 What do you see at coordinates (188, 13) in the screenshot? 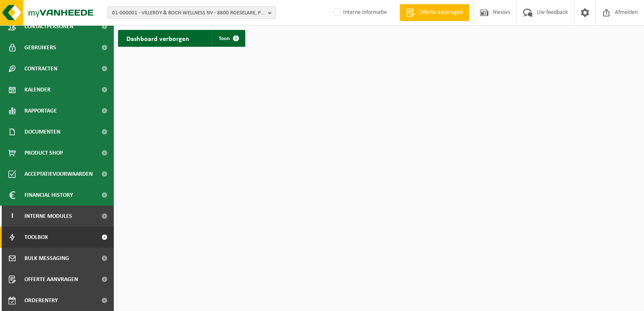
I see `span: 01-000001 - VILLEROY & BOCH WELLNESS NV - 8800 ROESELARE, POPULIERSTRAAT 1` at bounding box center [188, 13].